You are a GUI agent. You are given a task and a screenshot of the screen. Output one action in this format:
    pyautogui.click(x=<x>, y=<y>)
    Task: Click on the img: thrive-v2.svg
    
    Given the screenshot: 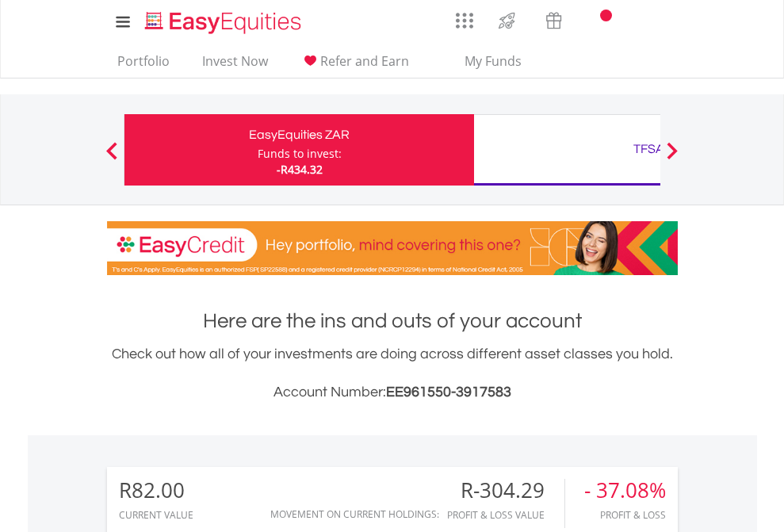 What is the action you would take?
    pyautogui.click(x=507, y=20)
    